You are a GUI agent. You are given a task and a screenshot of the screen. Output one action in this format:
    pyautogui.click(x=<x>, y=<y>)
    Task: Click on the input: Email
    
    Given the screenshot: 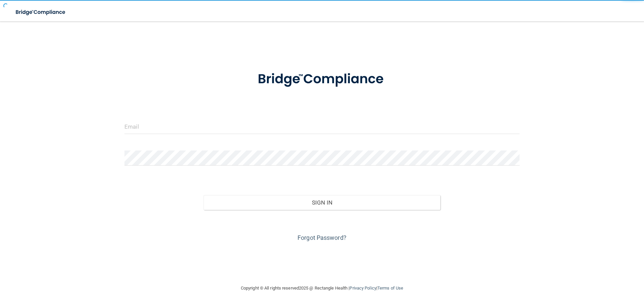 What is the action you would take?
    pyautogui.click(x=322, y=126)
    